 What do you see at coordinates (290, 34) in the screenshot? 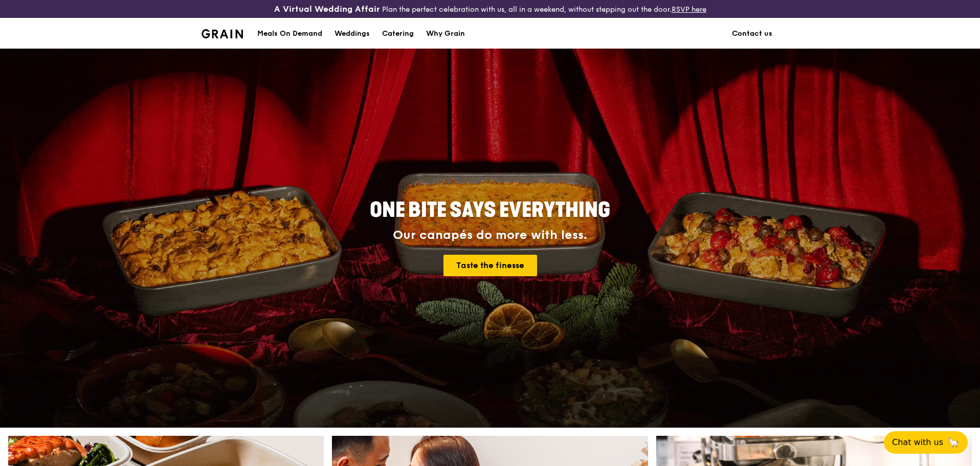
I see `div: Meals On Demand` at bounding box center [290, 34].